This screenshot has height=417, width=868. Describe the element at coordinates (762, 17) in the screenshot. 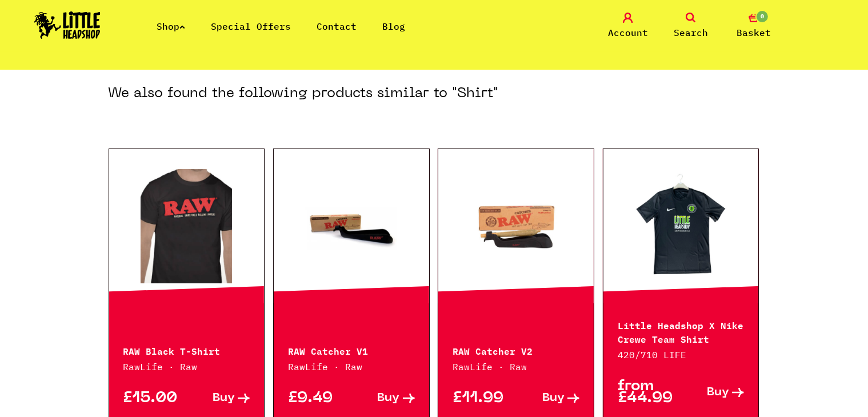

I see `span: 0` at that location.